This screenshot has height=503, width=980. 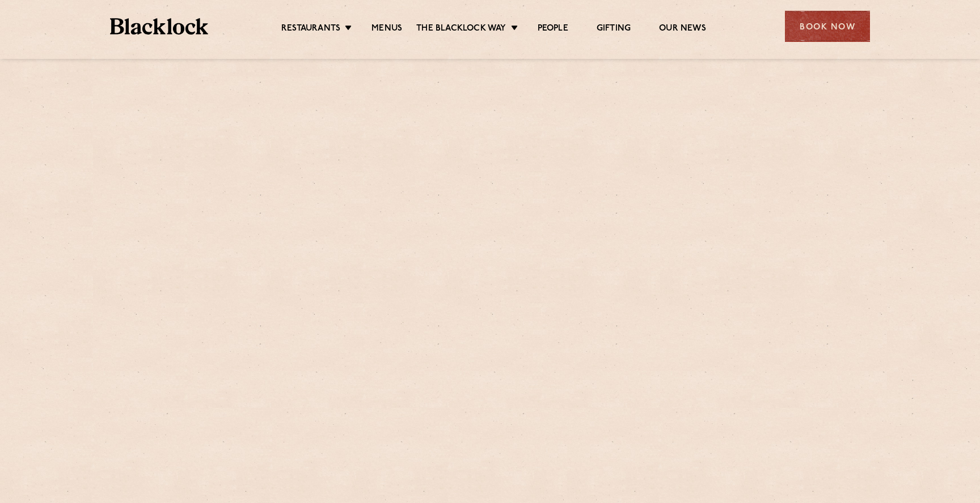 What do you see at coordinates (614, 29) in the screenshot?
I see `a: Gifting` at bounding box center [614, 29].